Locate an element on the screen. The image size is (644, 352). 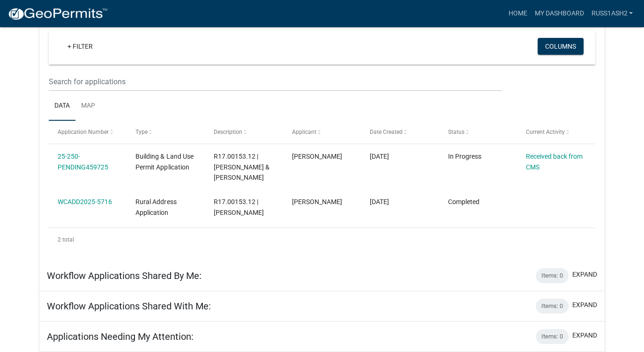
span: Current Activity is located at coordinates (545, 132).